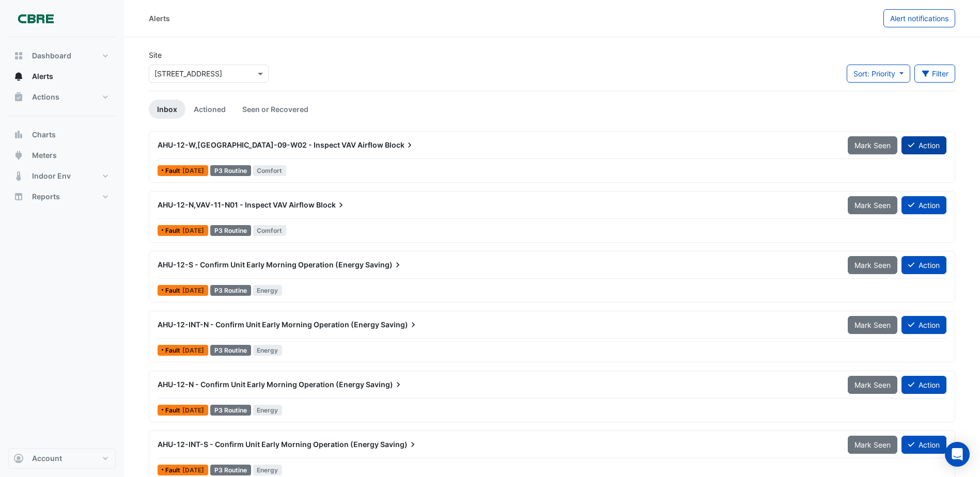 The width and height of the screenshot is (980, 477). Describe the element at coordinates (919, 18) in the screenshot. I see `button: Alert notifications` at that location.